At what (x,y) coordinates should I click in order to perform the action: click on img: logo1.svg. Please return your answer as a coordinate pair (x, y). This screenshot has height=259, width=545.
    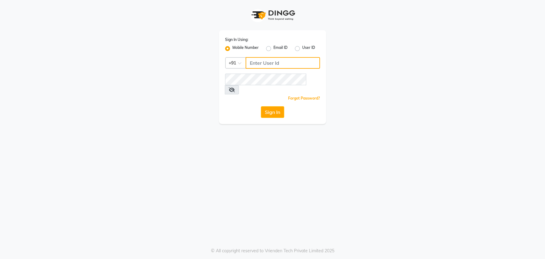
    Looking at the image, I should click on (272, 15).